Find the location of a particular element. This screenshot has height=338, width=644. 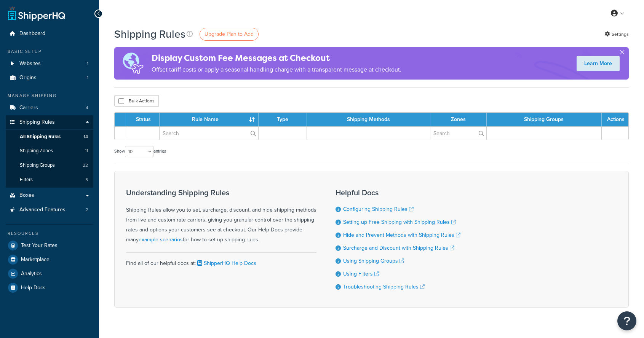

th: Type is located at coordinates (283, 120).